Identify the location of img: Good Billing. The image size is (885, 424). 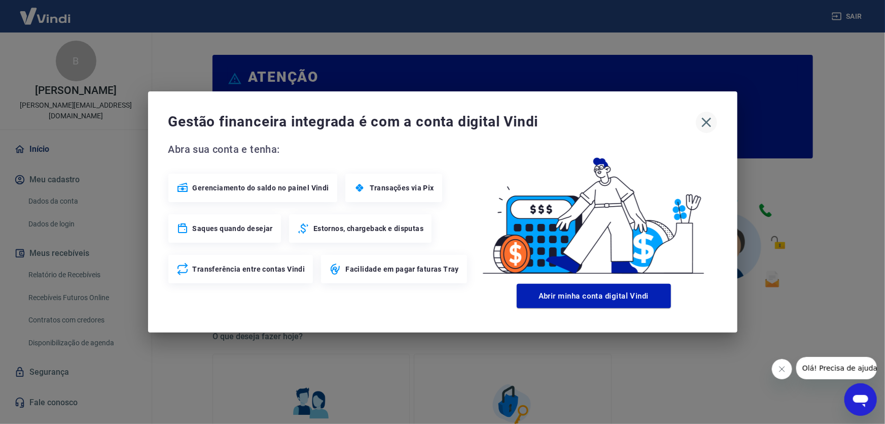
(594, 210).